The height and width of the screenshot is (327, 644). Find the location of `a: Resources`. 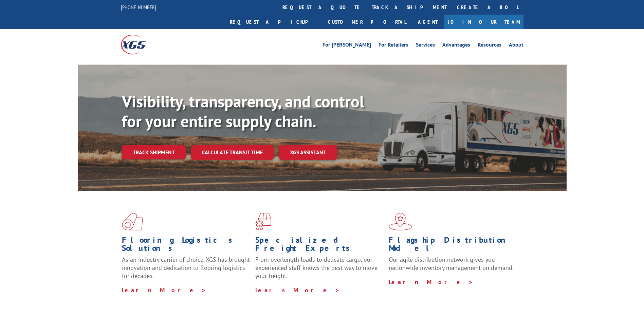

a: Resources is located at coordinates (489, 46).